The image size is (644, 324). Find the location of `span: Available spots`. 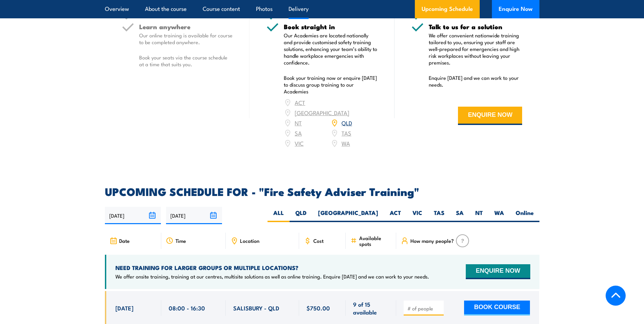

span: Available spots is located at coordinates (375, 241).